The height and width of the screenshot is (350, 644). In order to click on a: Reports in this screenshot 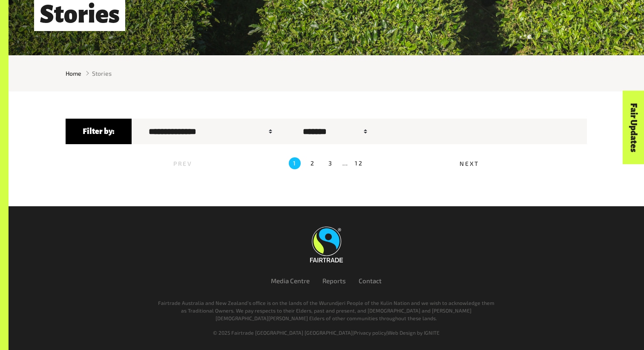, I will do `click(334, 281)`.